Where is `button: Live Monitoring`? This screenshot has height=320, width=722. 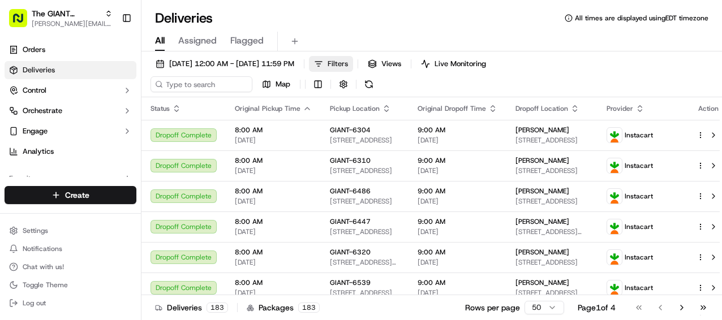
button: Live Monitoring is located at coordinates (453, 64).